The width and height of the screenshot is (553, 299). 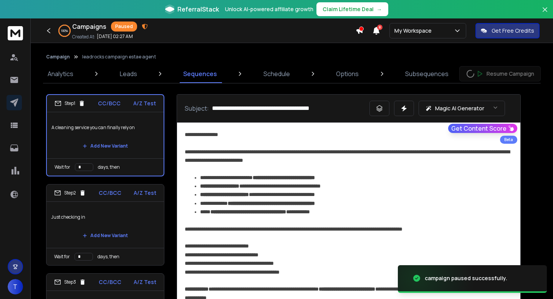 I want to click on button: Get Free Credits, so click(x=507, y=31).